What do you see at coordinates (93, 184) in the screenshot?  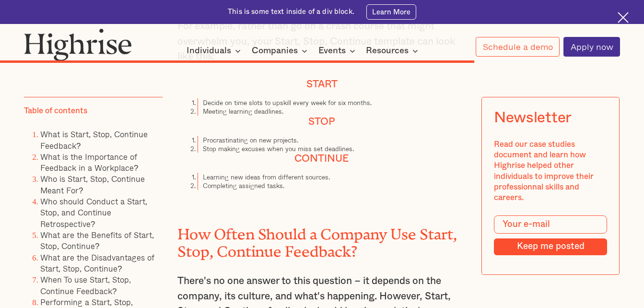 I see `a: Who is Start, Stop, Continue Meant For?` at bounding box center [93, 184].